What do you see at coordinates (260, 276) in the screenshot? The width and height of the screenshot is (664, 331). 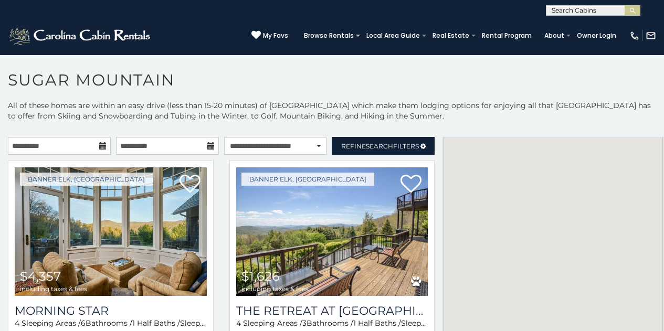 I see `span: $1,626` at bounding box center [260, 276].